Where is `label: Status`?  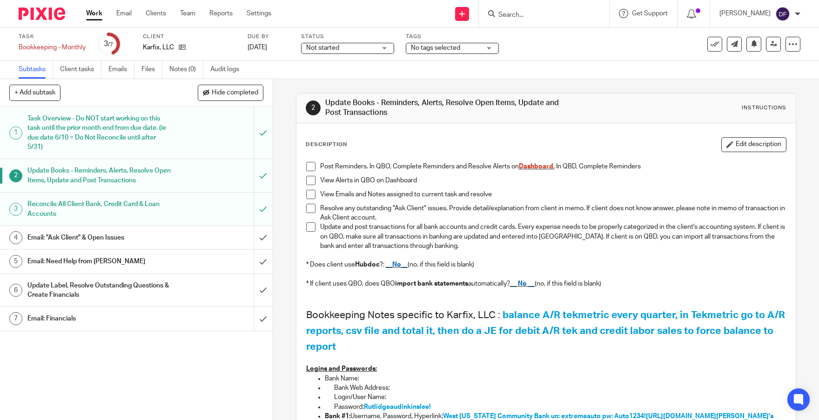
label: Status is located at coordinates (347, 37).